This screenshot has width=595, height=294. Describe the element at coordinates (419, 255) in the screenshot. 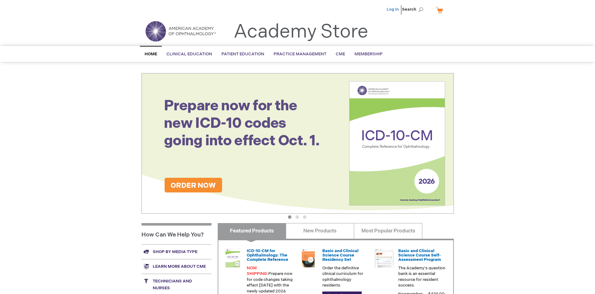

I see `a: Basic and Clinical Science Course Self-Assessment Program` at that location.